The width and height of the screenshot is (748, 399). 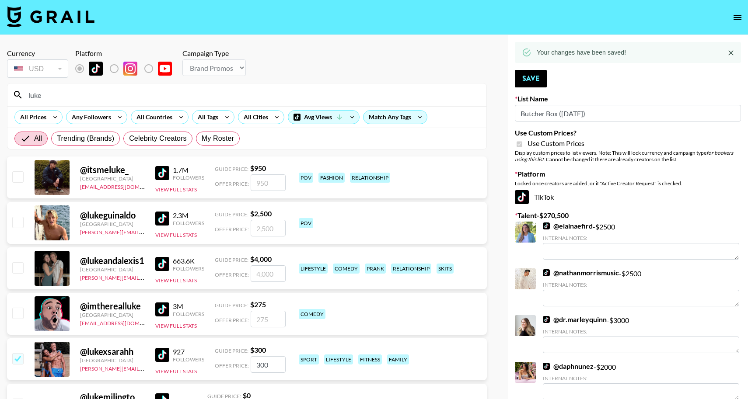 What do you see at coordinates (206, 117) in the screenshot?
I see `div: All Tags` at bounding box center [206, 117].